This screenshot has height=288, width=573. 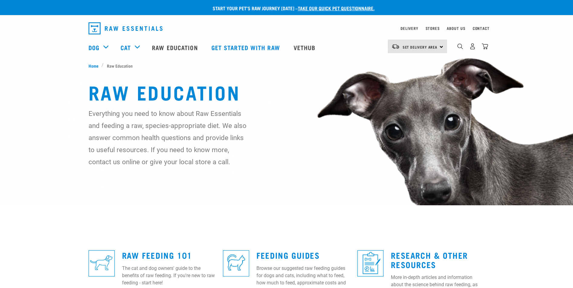 What do you see at coordinates (481, 28) in the screenshot?
I see `a: Contact` at bounding box center [481, 28].